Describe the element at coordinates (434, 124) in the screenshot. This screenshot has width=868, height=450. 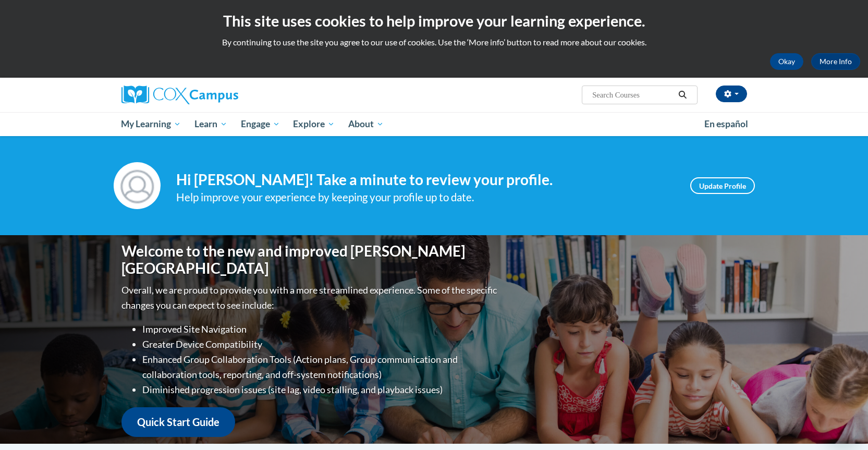
I see `div: Main menu` at that location.